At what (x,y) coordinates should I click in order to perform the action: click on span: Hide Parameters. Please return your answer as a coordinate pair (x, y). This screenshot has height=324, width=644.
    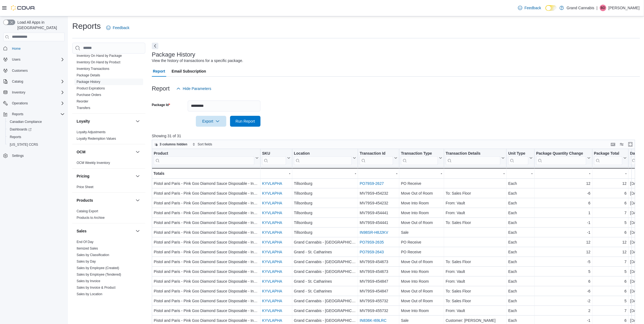
    Looking at the image, I should click on (197, 89).